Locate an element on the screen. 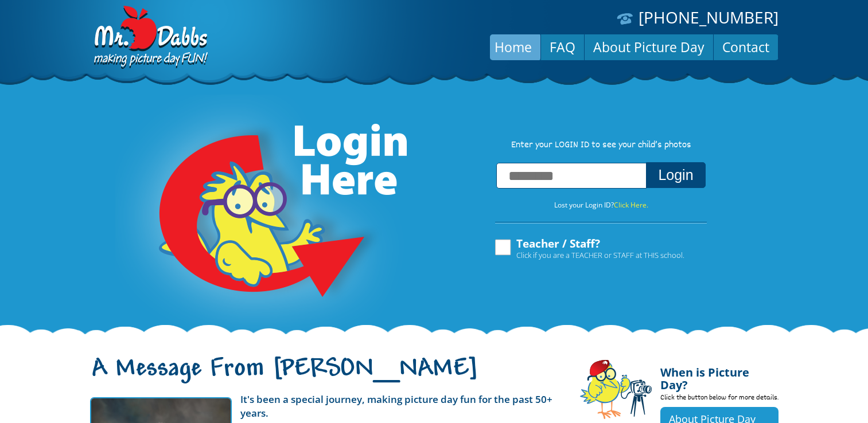 Image resolution: width=868 pixels, height=423 pixels. p: Click the button below for more details. is located at coordinates (719, 399).